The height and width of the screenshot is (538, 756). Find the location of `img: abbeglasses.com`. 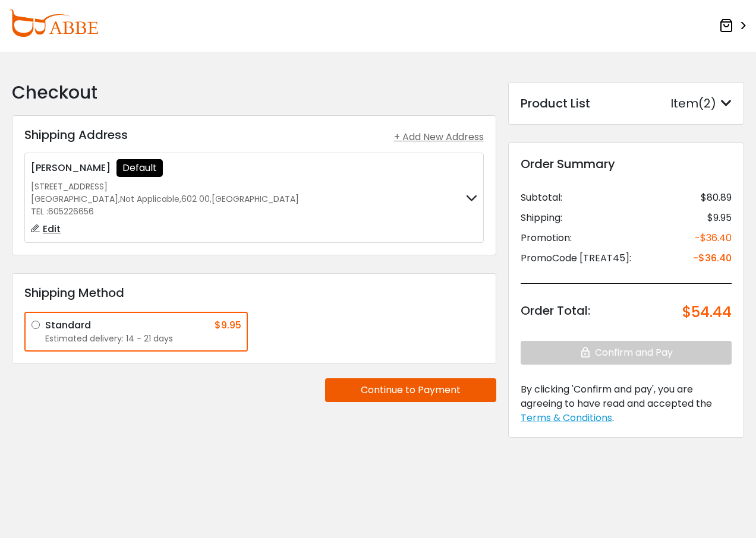

img: abbeglasses.com is located at coordinates (54, 23).